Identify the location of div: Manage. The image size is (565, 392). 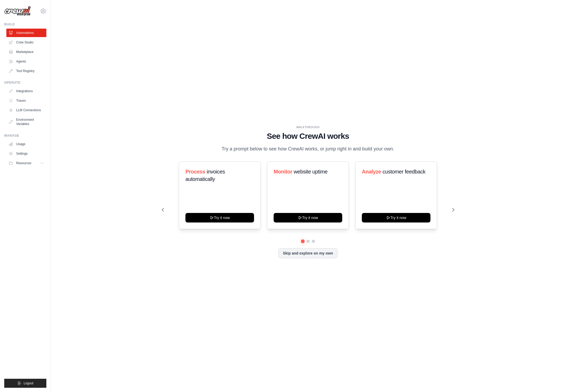
(25, 136).